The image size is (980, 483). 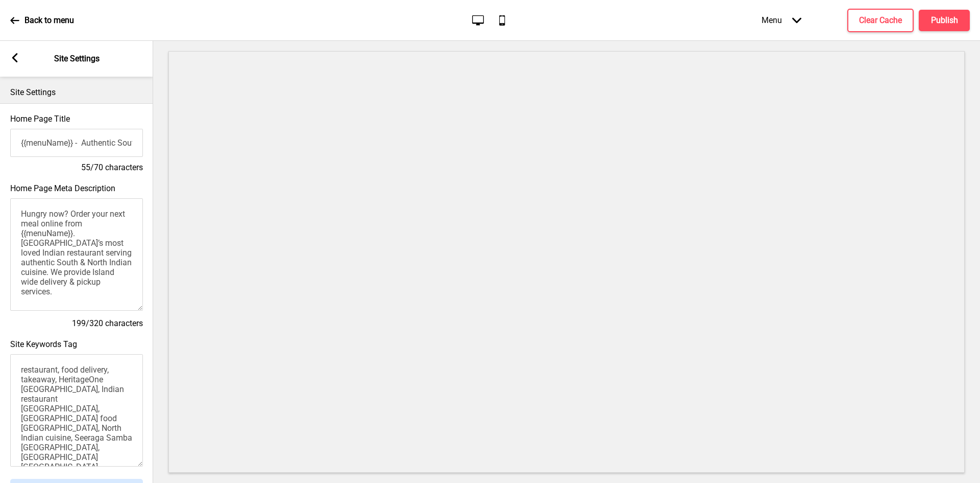 I want to click on h4: 55/70 characters, so click(x=77, y=168).